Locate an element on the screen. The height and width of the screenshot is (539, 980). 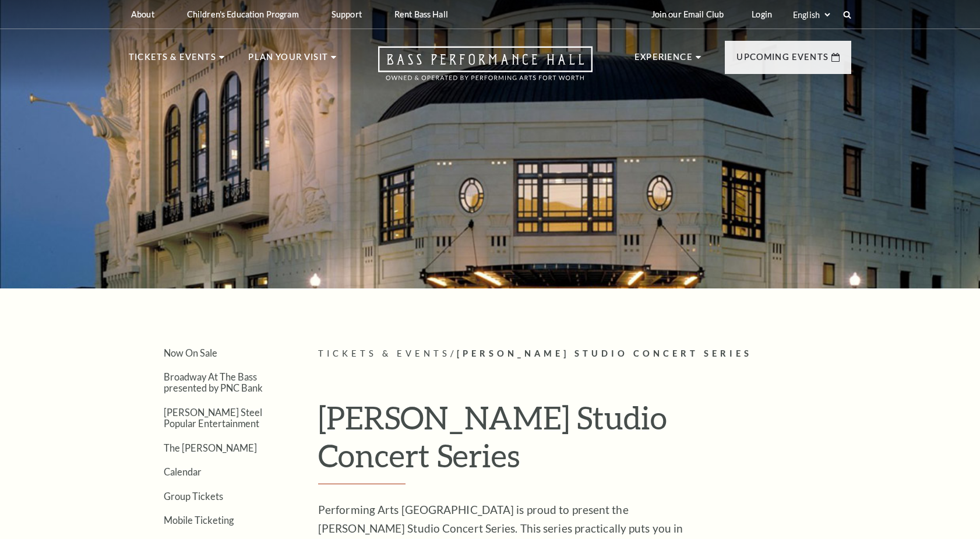
a: Now On Sale is located at coordinates (191, 353).